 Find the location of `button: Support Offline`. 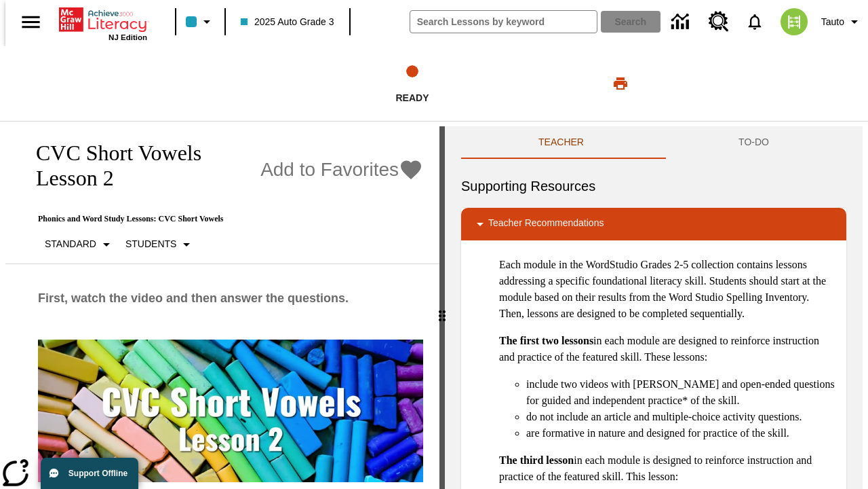

button: Support Offline is located at coordinates (90, 474).